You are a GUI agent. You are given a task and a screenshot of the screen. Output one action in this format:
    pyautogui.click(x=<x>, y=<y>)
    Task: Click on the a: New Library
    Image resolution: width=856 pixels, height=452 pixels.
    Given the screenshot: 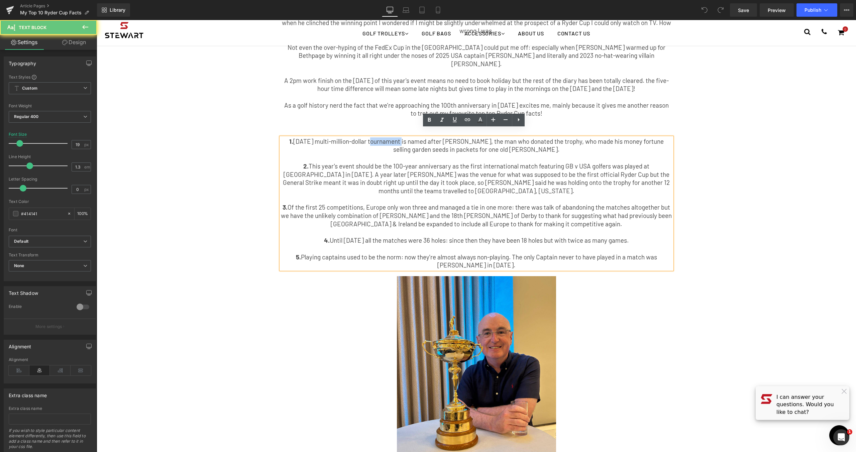 What is the action you would take?
    pyautogui.click(x=113, y=10)
    